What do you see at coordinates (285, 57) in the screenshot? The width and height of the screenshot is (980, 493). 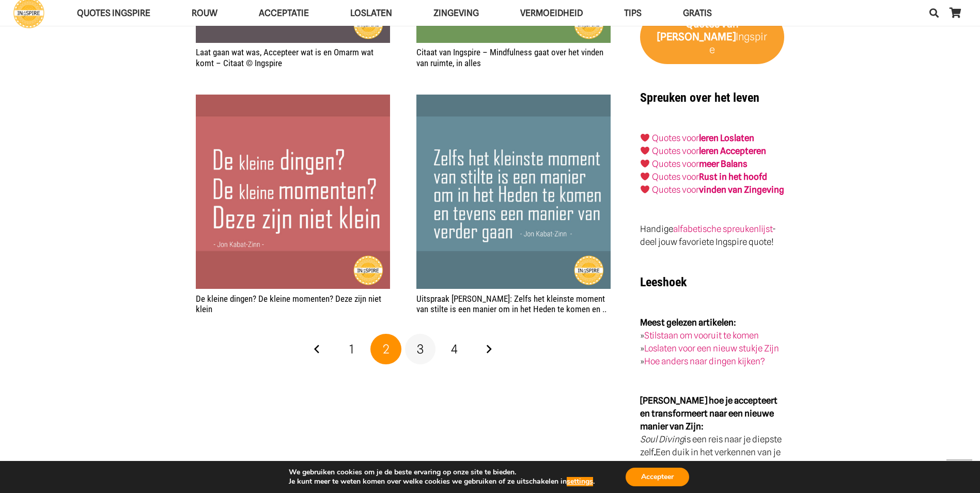 I see `a: Laat gaan wat was, Accepteer wat is en Omarm wat komt – Citaat © Ingspire` at bounding box center [285, 57].